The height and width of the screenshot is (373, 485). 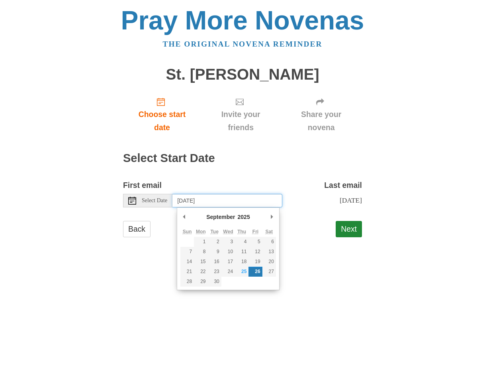 What do you see at coordinates (255, 242) in the screenshot?
I see `button: 5` at bounding box center [255, 242].